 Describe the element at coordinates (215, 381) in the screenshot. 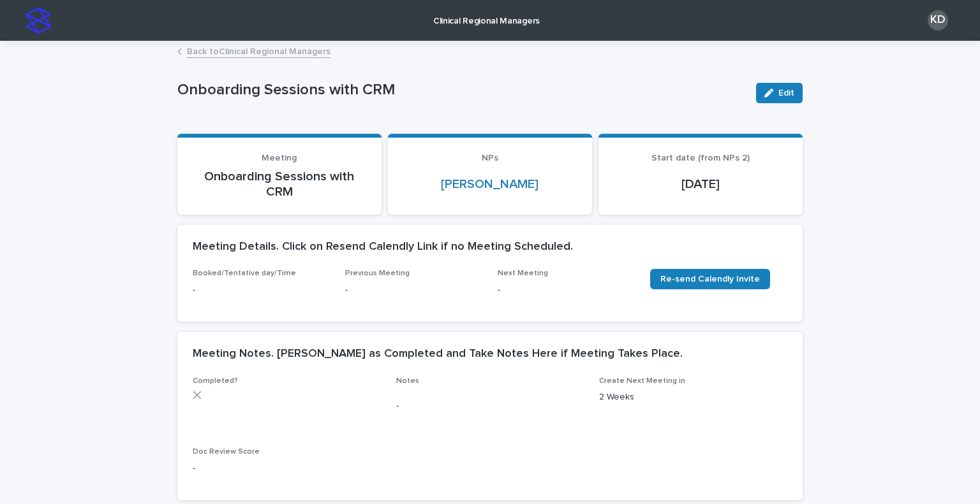

I see `span: Completed?` at that location.